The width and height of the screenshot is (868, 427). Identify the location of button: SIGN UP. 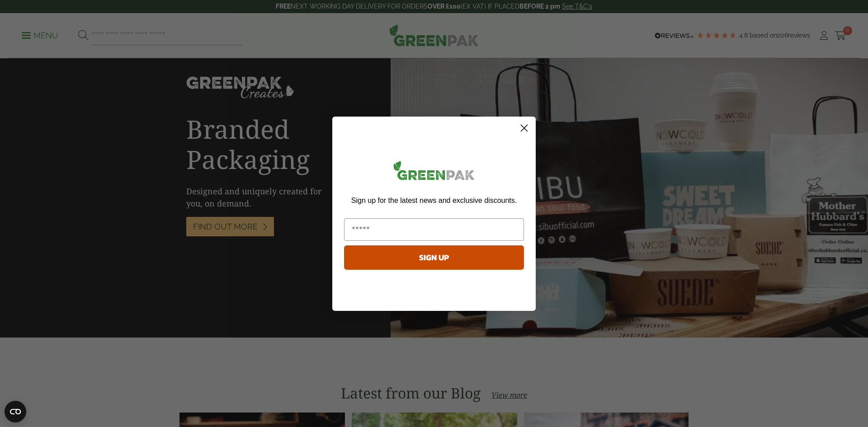
(434, 258).